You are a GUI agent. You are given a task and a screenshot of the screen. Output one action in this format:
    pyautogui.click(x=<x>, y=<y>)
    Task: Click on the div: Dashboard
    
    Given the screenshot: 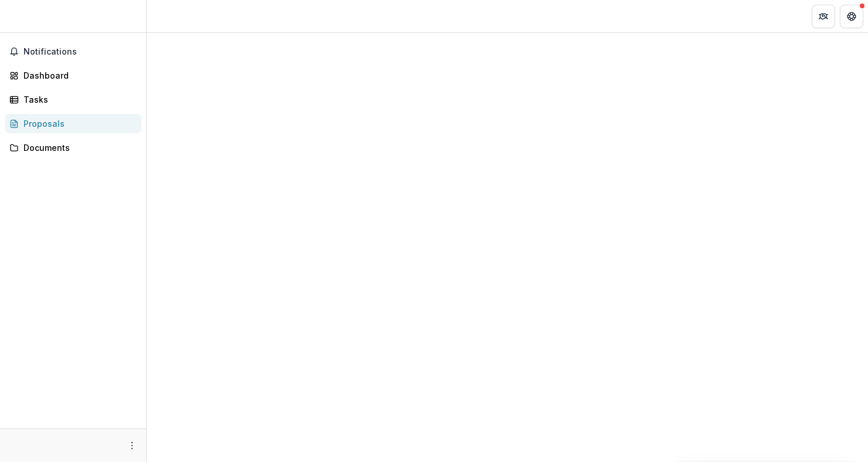 What is the action you would take?
    pyautogui.click(x=77, y=75)
    